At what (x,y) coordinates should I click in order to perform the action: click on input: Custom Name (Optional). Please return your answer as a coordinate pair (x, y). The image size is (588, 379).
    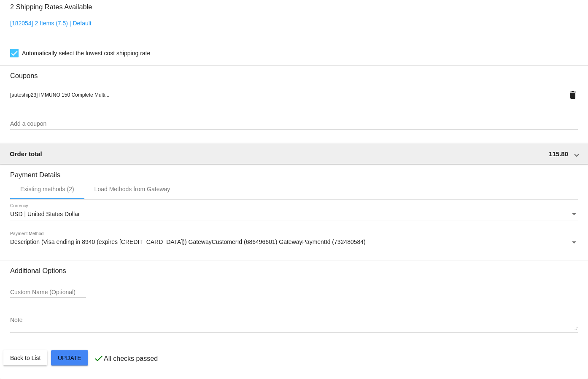
    Looking at the image, I should click on (48, 292).